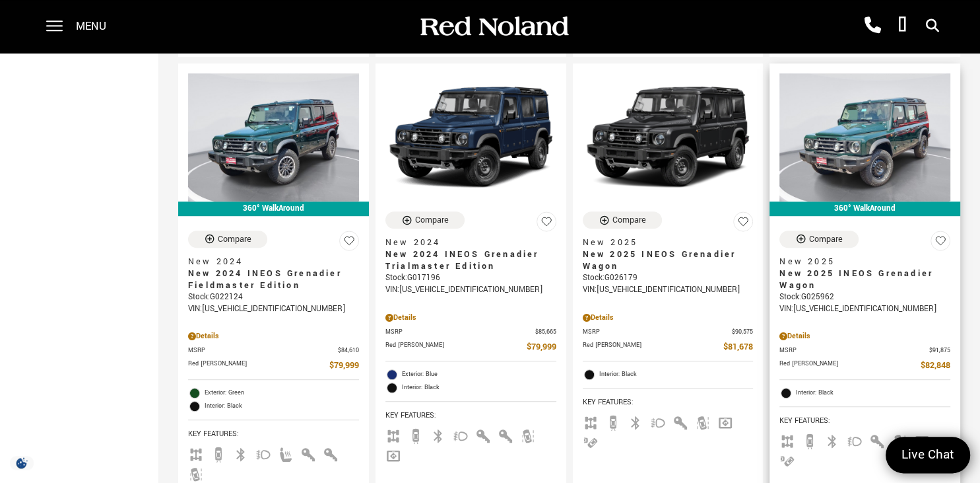 The width and height of the screenshot is (980, 483). Describe the element at coordinates (273, 350) in the screenshot. I see `a: MSRP $84,610` at that location.